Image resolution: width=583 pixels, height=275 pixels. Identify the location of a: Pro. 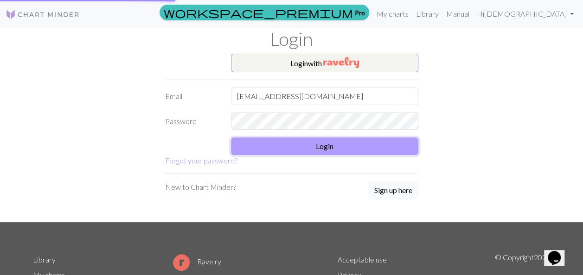
(264, 13).